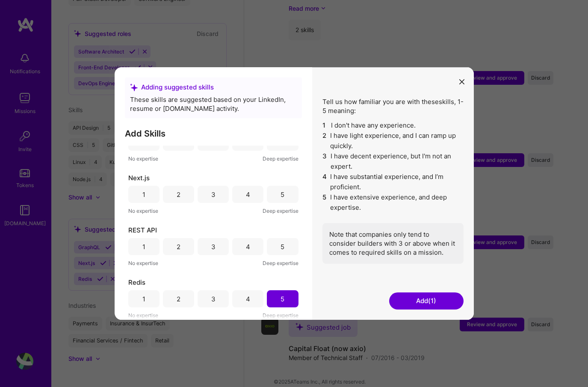  I want to click on li: I have light experience, and I can ramp up quickly., so click(393, 141).